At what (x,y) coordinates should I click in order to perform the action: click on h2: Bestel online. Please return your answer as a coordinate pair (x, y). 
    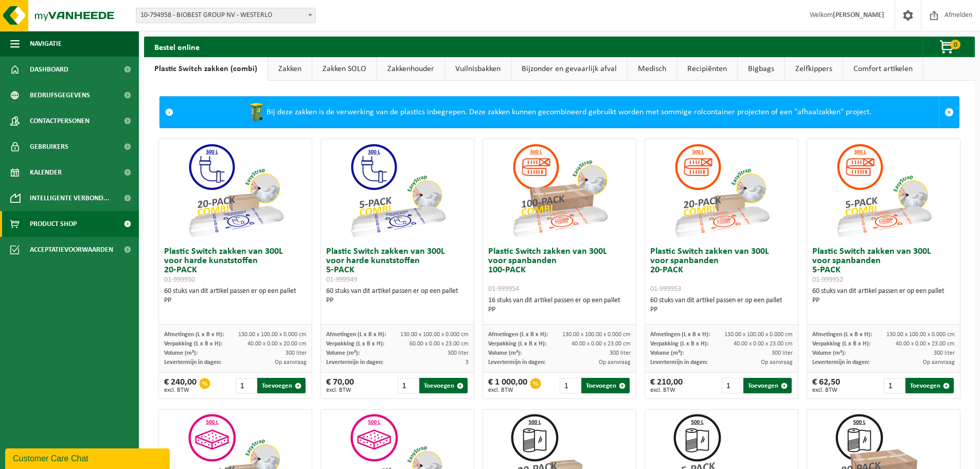
    Looking at the image, I should click on (177, 46).